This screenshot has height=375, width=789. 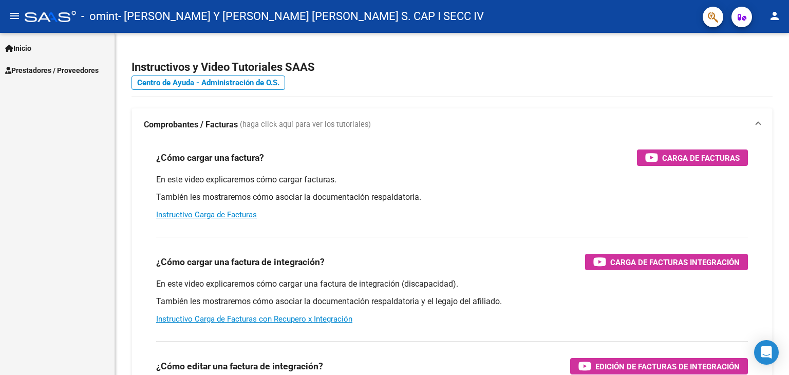 I want to click on span: (haga click aquí para ver los tutoriales), so click(x=305, y=125).